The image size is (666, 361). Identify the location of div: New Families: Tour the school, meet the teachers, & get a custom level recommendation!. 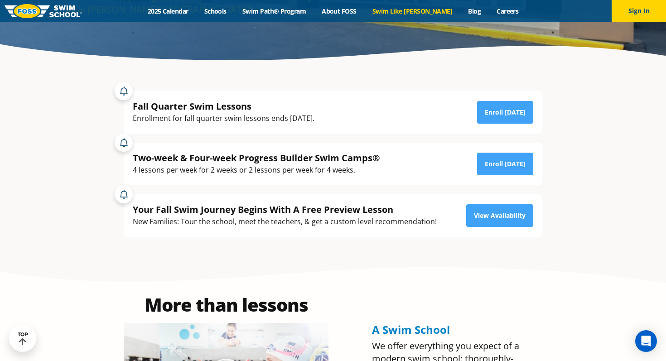
(285, 222).